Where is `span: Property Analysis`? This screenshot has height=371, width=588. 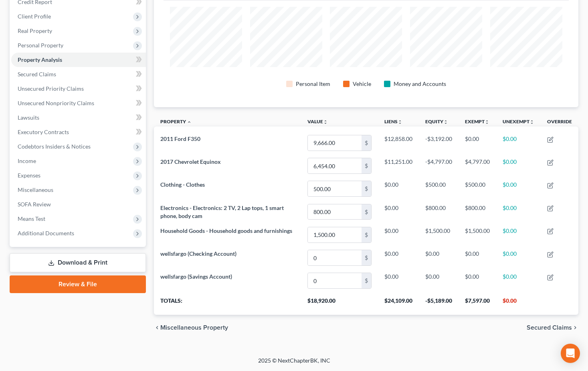 span: Property Analysis is located at coordinates (40, 60).